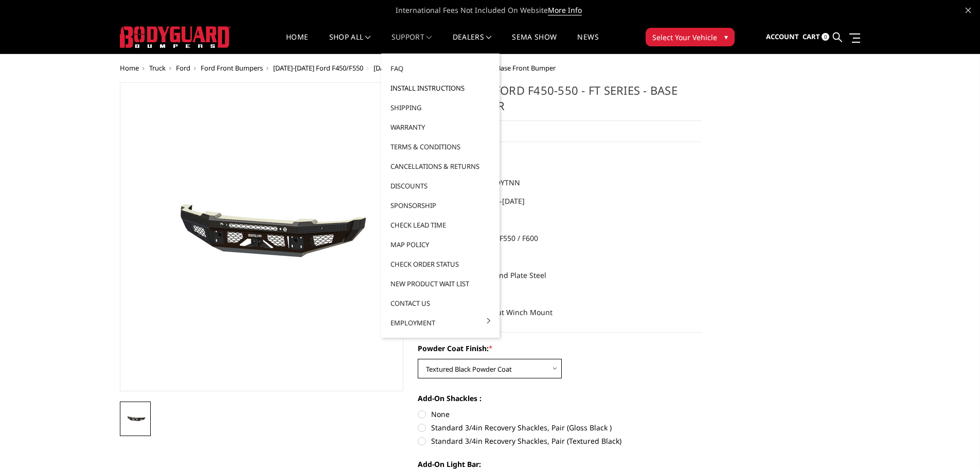 The height and width of the screenshot is (469, 980). What do you see at coordinates (129, 68) in the screenshot?
I see `span: Home` at bounding box center [129, 68].